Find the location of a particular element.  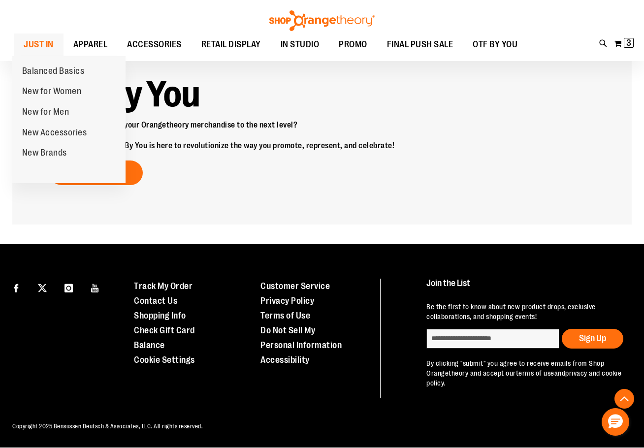

a: Terms of Use is located at coordinates (285, 315).